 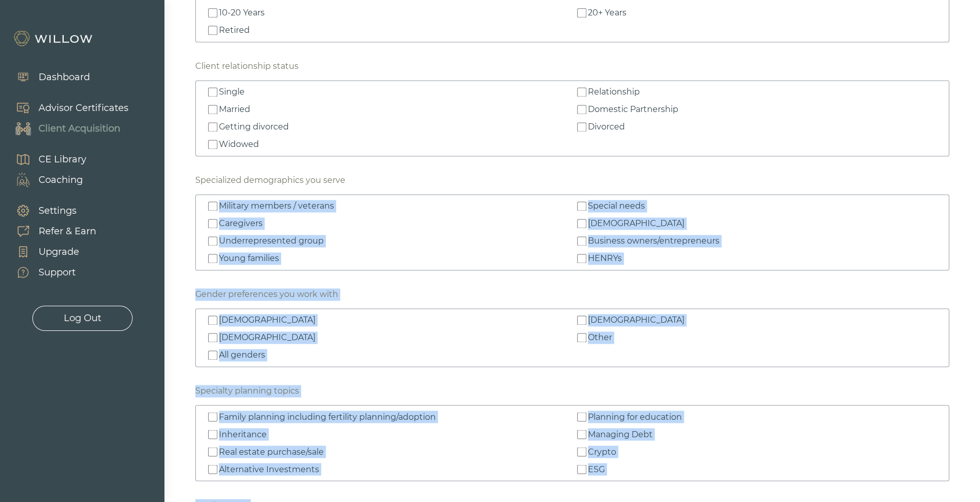 I want to click on div: Underrepresented group, so click(x=272, y=241).